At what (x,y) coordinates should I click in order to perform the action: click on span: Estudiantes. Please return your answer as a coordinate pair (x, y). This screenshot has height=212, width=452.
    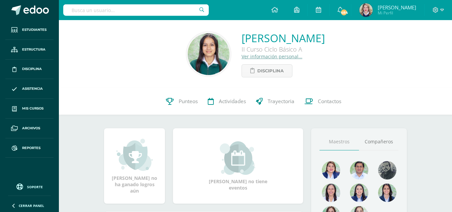
    Looking at the image, I should click on (34, 30).